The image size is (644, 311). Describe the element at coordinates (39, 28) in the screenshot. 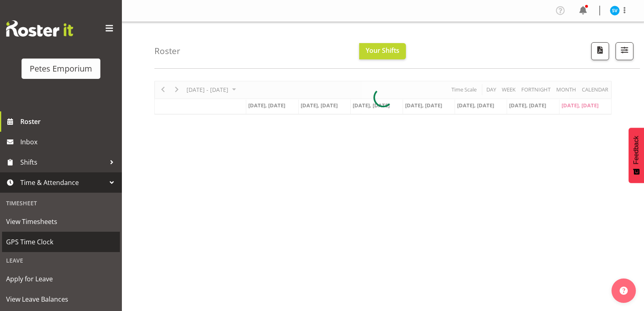

I see `img: Rosterit website logo` at that location.